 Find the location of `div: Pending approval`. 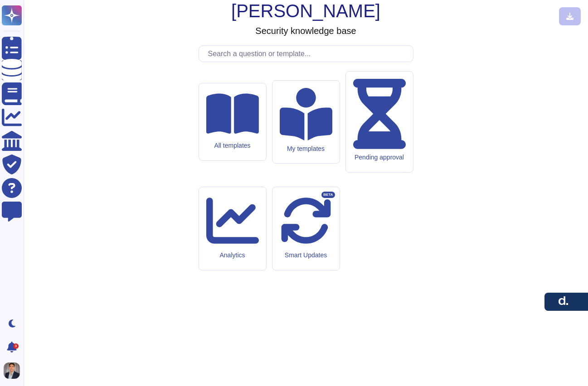

div: Pending approval is located at coordinates (379, 158).